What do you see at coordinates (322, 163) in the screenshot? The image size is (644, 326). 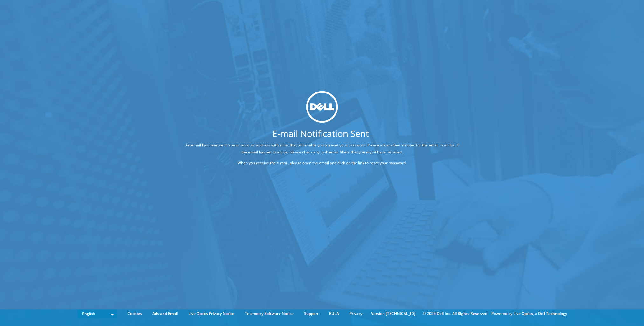 I see `p: When you receive the e-mail, please open the email and click on the link to reset your password.` at bounding box center [322, 163].